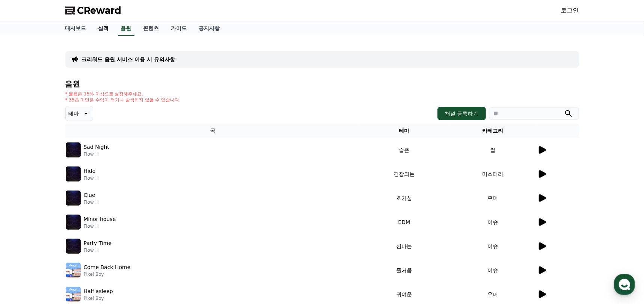  Describe the element at coordinates (103, 28) in the screenshot. I see `a: 실적` at that location.